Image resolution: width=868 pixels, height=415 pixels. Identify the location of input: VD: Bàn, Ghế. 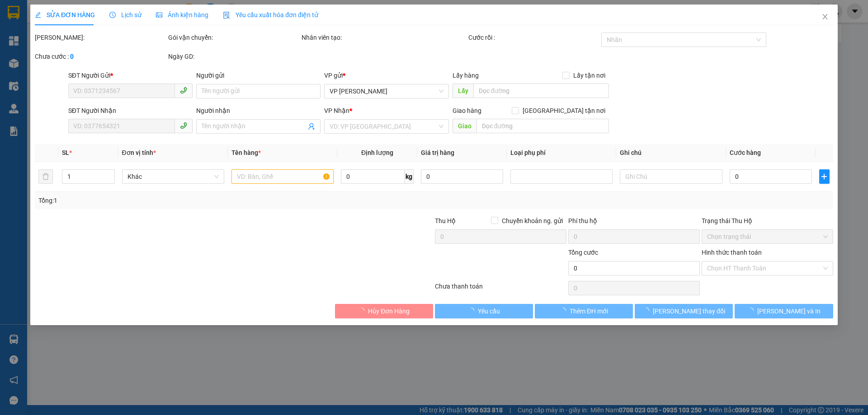
(282, 177).